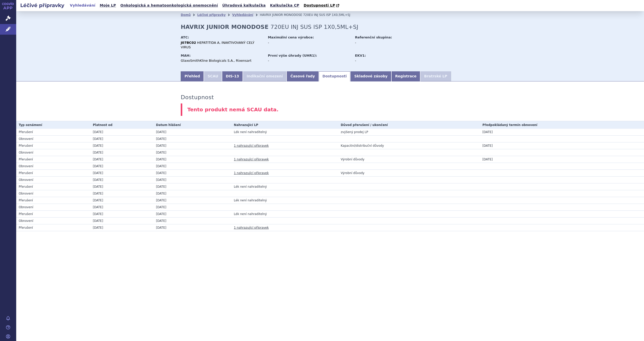 The width and height of the screenshot is (644, 341). I want to click on a: Registrace, so click(406, 76).